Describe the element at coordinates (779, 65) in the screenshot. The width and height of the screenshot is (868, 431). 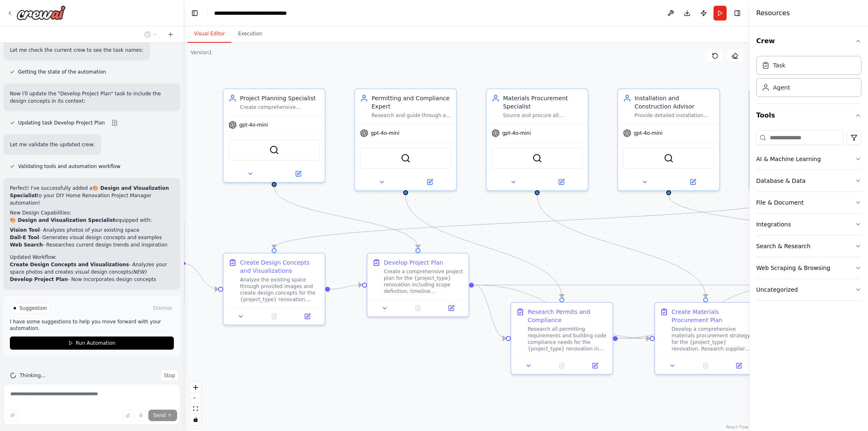
I see `div: Task` at that location.